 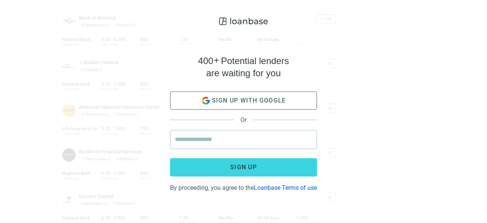 I want to click on h4: Potential lenders are waiting for you, so click(x=244, y=67).